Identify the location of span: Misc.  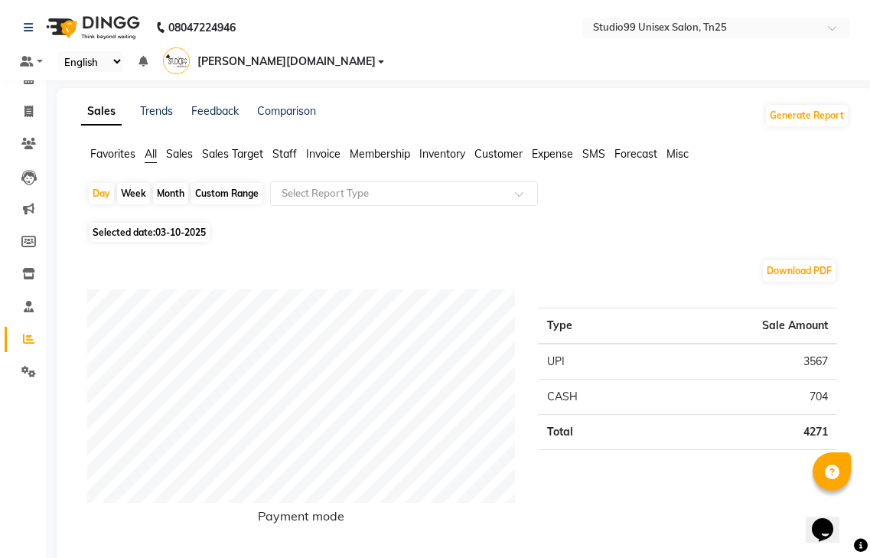
(677, 154).